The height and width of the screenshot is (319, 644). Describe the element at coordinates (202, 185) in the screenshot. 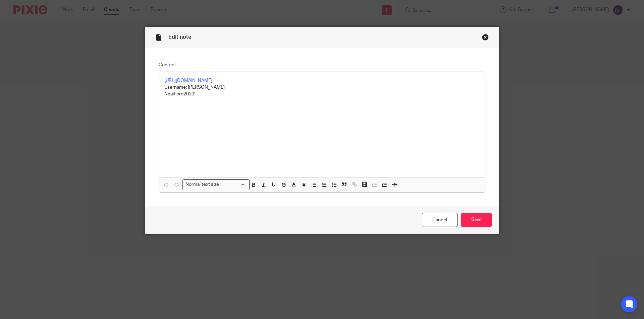

I see `span: Normal text size` at that location.